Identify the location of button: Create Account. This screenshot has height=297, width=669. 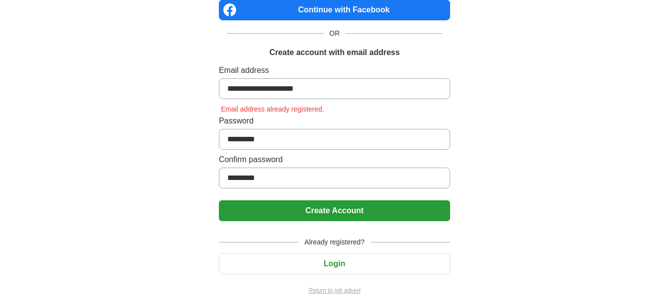
(334, 211).